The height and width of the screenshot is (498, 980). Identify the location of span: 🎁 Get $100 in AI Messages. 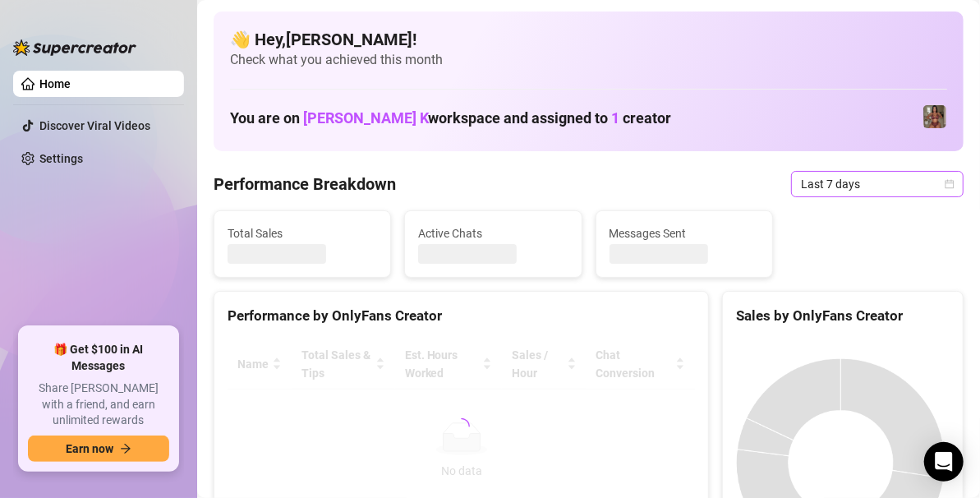
(98, 358).